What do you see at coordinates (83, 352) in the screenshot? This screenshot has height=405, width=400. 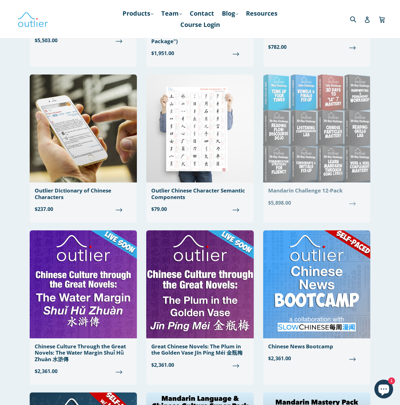 I see `div: Chinese Culture Through the Great Novels: The Water Margin Shuǐ Hǔ Zhuàn 水滸傳` at bounding box center [83, 352].